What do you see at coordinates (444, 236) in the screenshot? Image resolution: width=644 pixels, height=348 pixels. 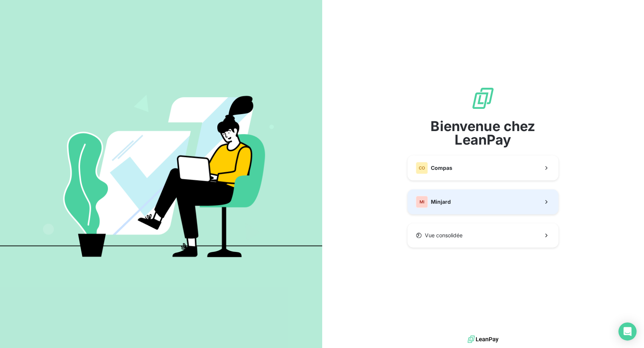 I see `span: Vue consolidée` at bounding box center [444, 236].